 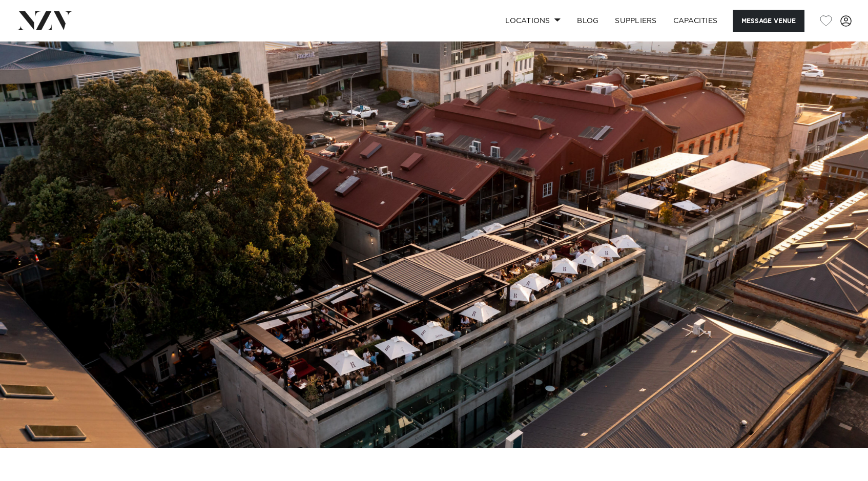 I want to click on button: Message Venue, so click(x=769, y=20).